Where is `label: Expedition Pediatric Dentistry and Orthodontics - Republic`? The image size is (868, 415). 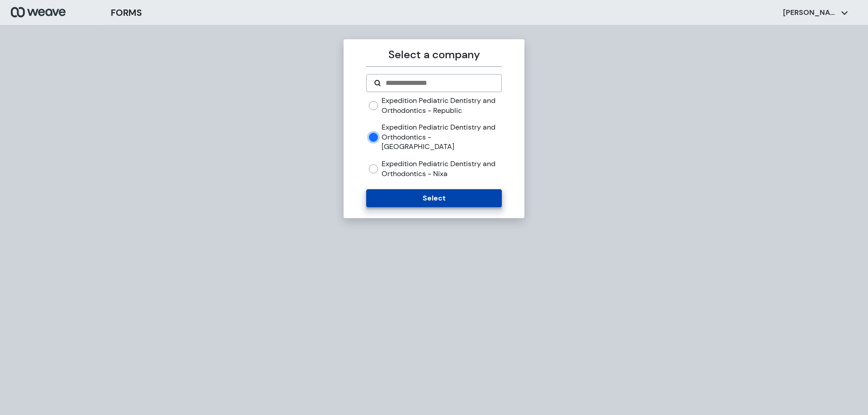
label: Expedition Pediatric Dentistry and Orthodontics - Republic is located at coordinates (442, 105).